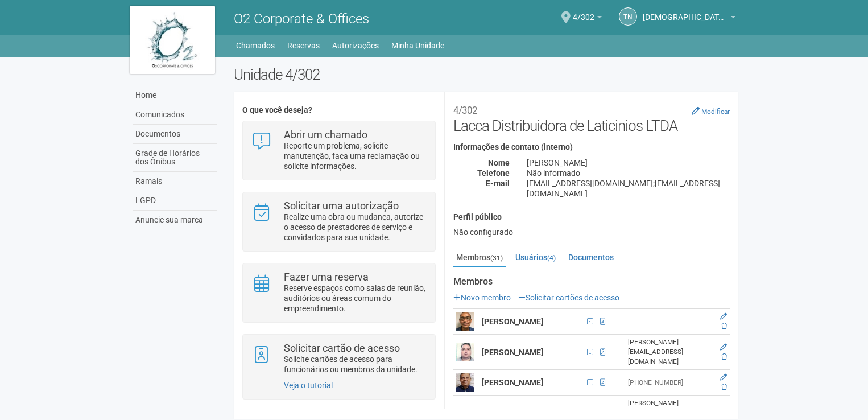 This screenshot has height=420, width=868. What do you see at coordinates (326, 135) in the screenshot?
I see `strong: Abrir um chamado` at bounding box center [326, 135].